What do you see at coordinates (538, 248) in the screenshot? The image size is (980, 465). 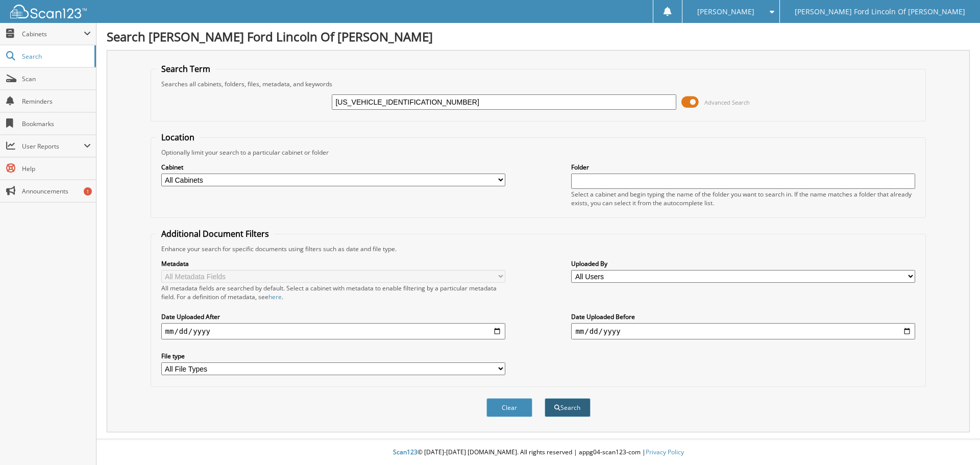 I see `div: Enhance your search for specific documents using filters such as date and file type.` at bounding box center [538, 248].